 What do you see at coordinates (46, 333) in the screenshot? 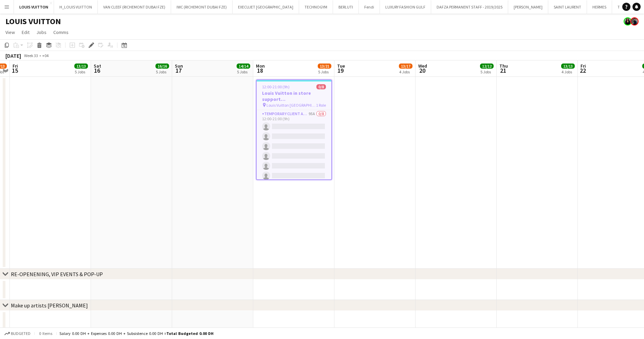
I see `span: 0 items` at bounding box center [46, 333].